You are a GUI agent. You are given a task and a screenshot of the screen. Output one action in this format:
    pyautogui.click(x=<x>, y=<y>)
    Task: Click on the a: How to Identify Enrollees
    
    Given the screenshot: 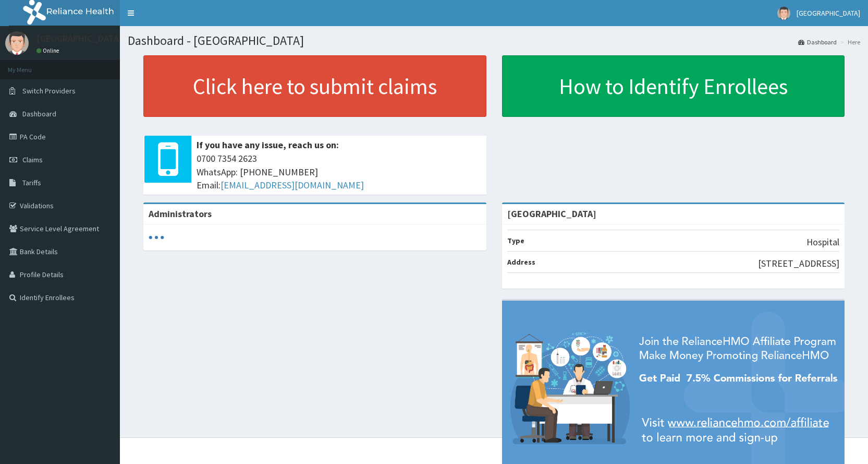 What is the action you would take?
    pyautogui.click(x=674, y=86)
    